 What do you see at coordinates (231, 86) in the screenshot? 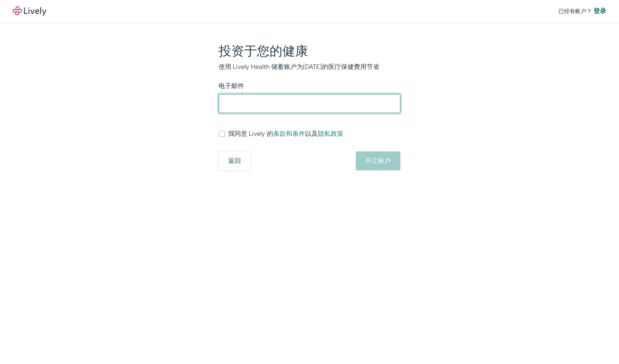
I see `label: 电子邮件` at bounding box center [231, 86].